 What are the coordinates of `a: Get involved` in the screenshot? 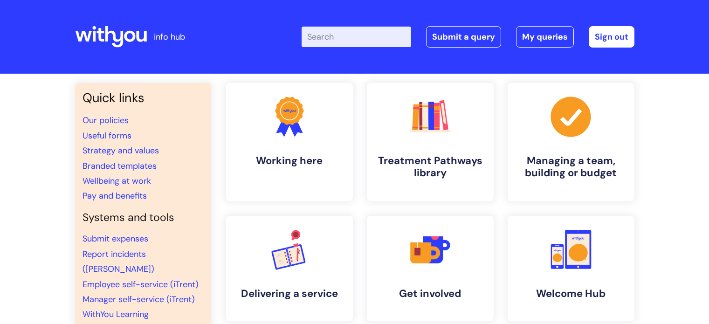 It's located at (430, 269).